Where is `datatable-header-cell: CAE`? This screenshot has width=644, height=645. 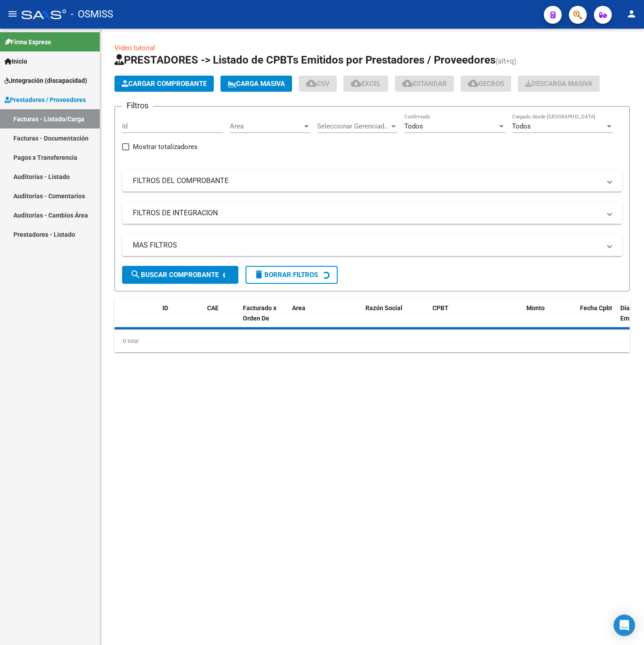
datatable-header-cell: CAE is located at coordinates (221, 318).